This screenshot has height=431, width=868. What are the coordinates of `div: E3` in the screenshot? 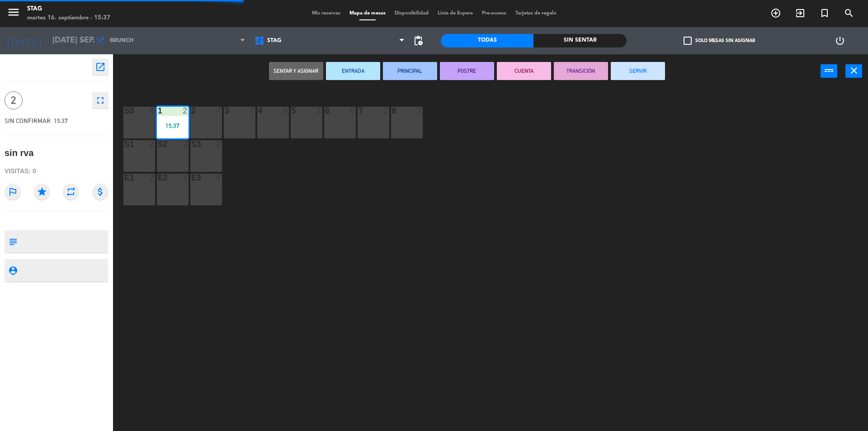 It's located at (191, 178).